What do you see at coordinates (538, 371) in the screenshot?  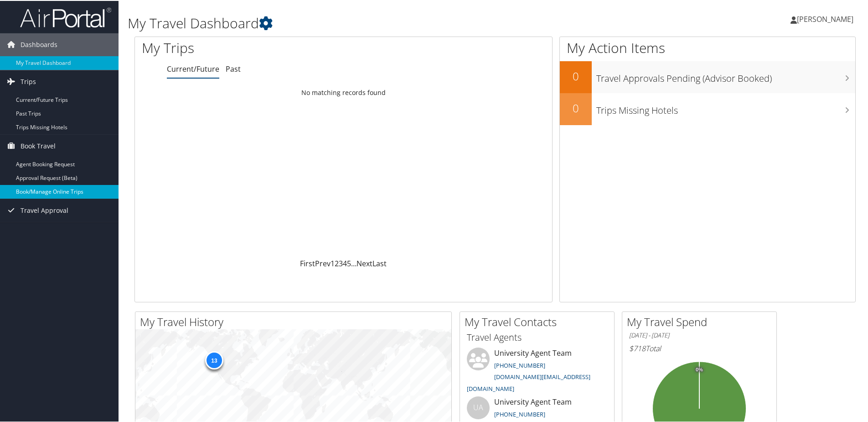 I see `li: University Agent Team` at bounding box center [538, 371].